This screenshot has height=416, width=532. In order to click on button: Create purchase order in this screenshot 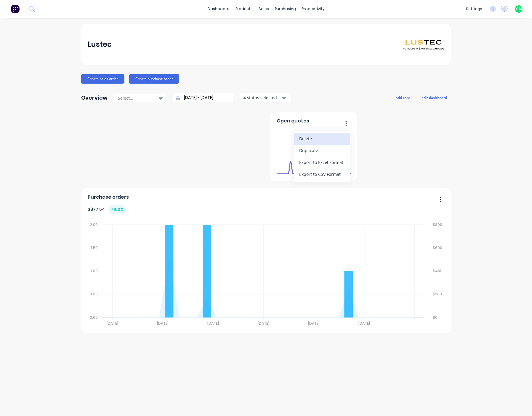, I will do `click(154, 79)`.